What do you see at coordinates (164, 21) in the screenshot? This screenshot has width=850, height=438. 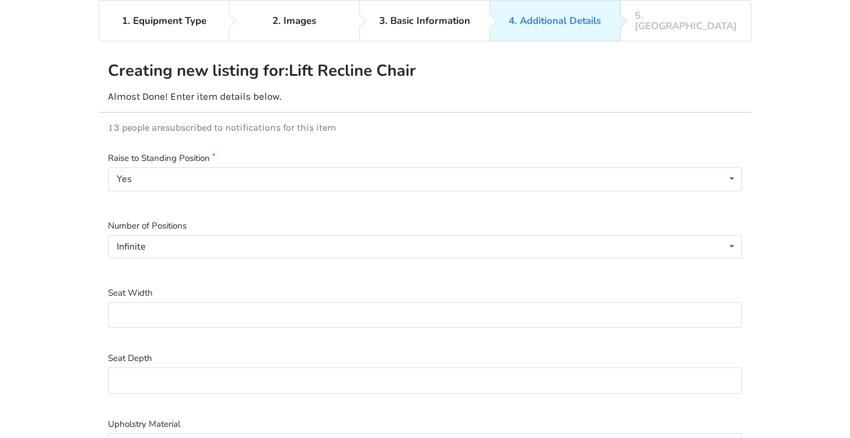 I see `div: 1. Equipment Type` at bounding box center [164, 21].